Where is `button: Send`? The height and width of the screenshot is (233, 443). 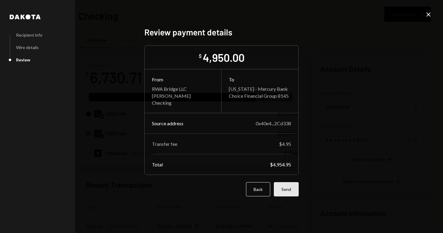
button: Send is located at coordinates (286, 189).